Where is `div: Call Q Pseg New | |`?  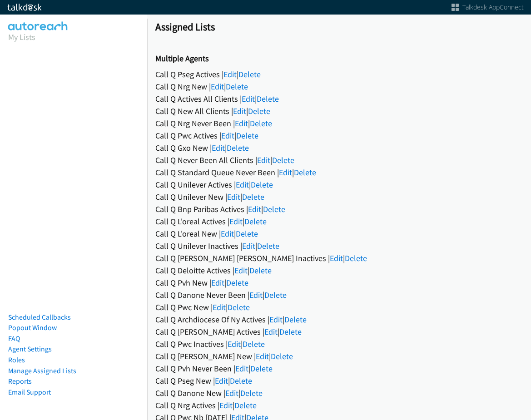 div: Call Q Pseg New | | is located at coordinates (339, 380).